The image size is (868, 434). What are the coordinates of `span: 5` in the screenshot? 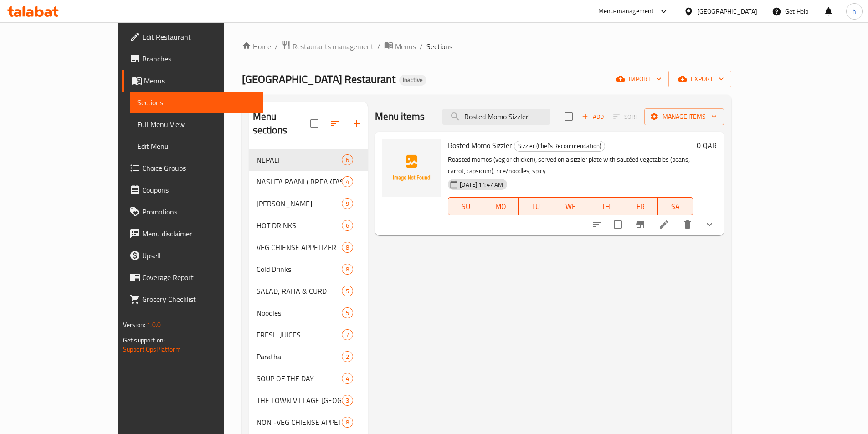 It's located at (347, 291).